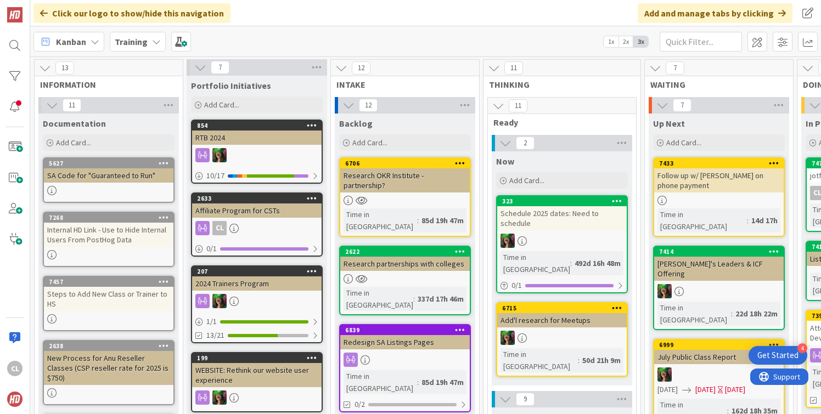  I want to click on a: 2638New Process for Anu Reseller Classes (CSP reseller rate for 2025 is $750), so click(109, 372).